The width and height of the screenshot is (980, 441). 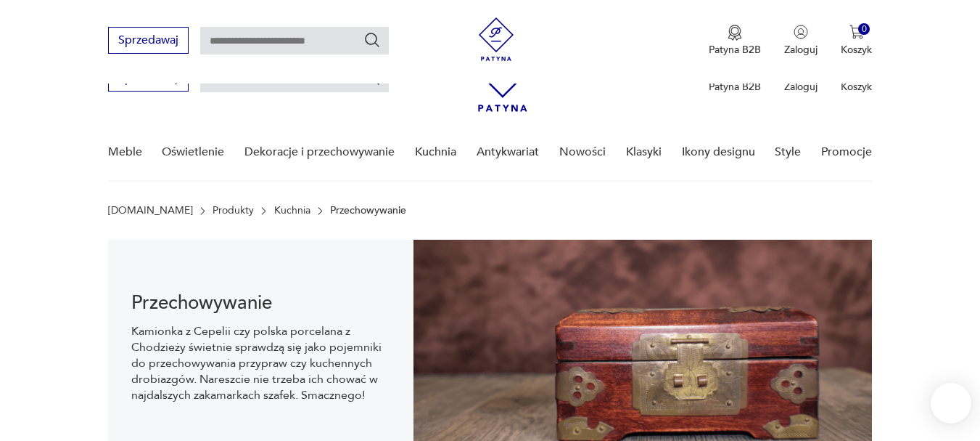 I want to click on a: Klasyki, so click(x=644, y=151).